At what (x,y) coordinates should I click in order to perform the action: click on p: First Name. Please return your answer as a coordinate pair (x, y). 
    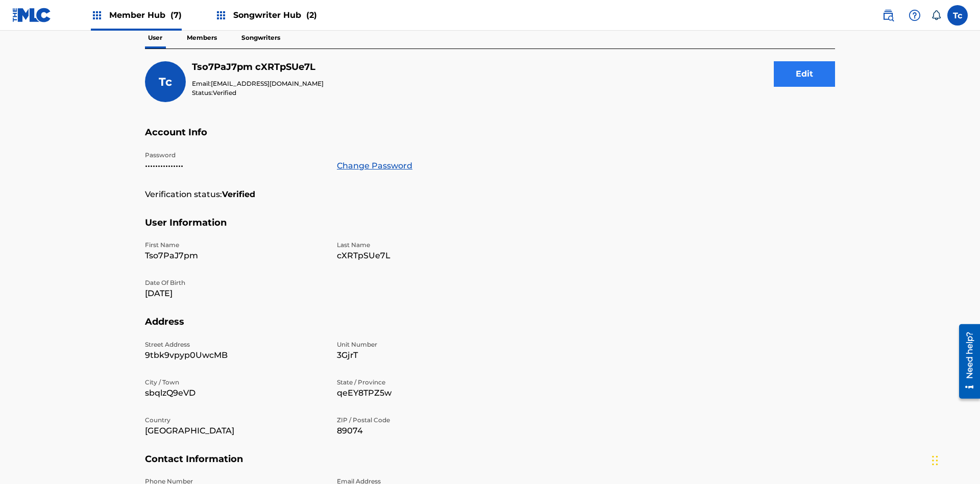
    Looking at the image, I should click on (235, 245).